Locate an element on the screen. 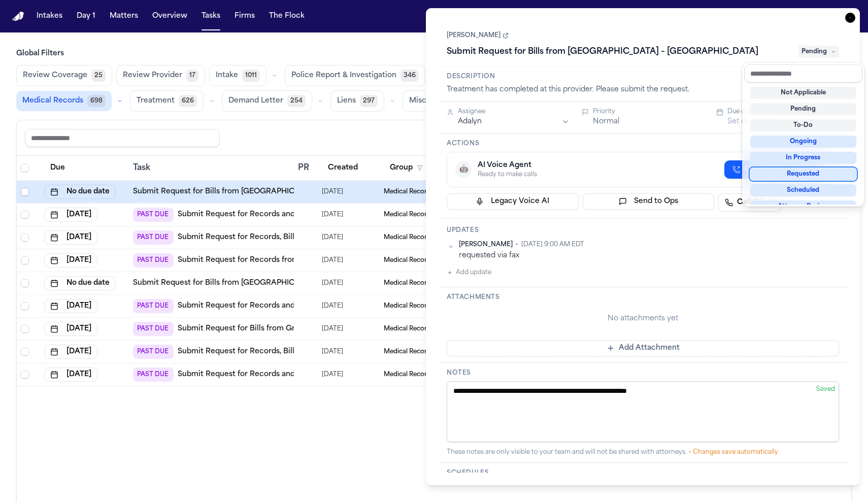  button: Intake1011 is located at coordinates (237, 76).